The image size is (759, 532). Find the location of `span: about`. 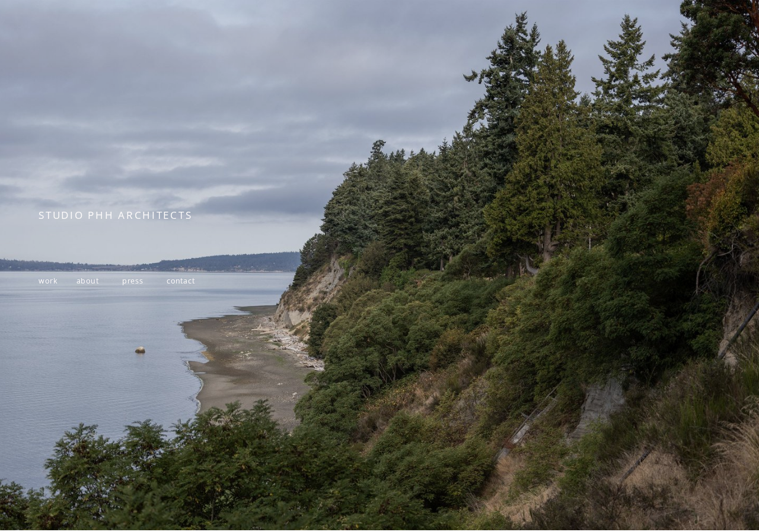

span: about is located at coordinates (88, 280).